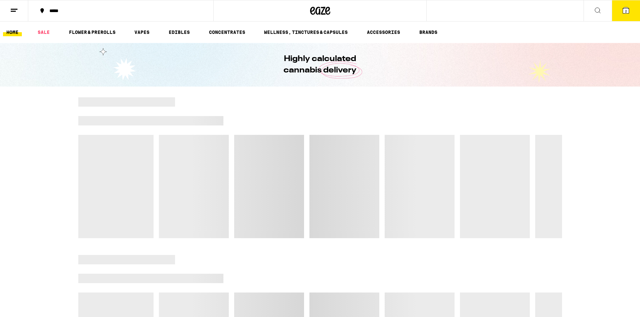 The width and height of the screenshot is (640, 317). Describe the element at coordinates (227, 32) in the screenshot. I see `a: CONCENTRATES` at that location.